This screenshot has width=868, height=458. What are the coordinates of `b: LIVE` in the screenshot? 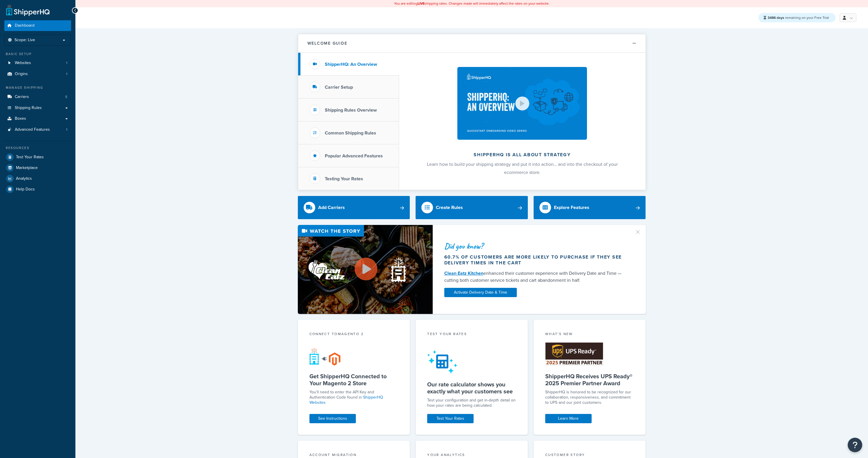 It's located at (421, 4).